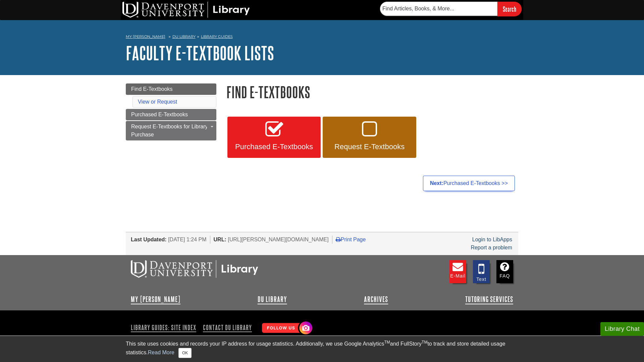 The width and height of the screenshot is (644, 362). Describe the element at coordinates (622, 329) in the screenshot. I see `button: Library Chat` at that location.